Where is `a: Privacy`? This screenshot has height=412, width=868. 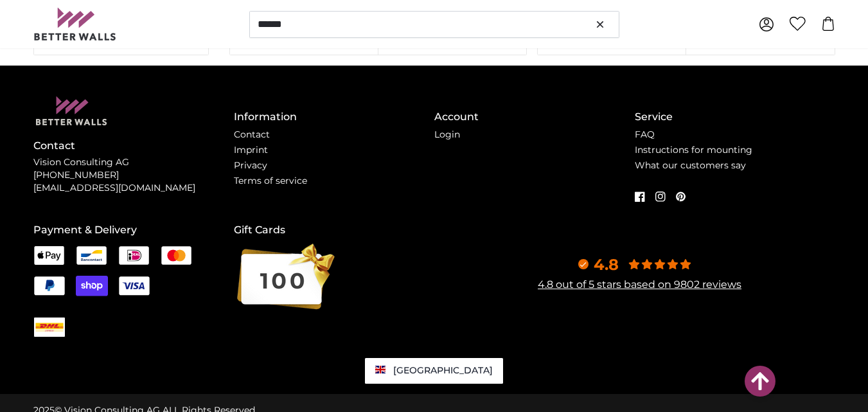
a: Privacy is located at coordinates (250, 165).